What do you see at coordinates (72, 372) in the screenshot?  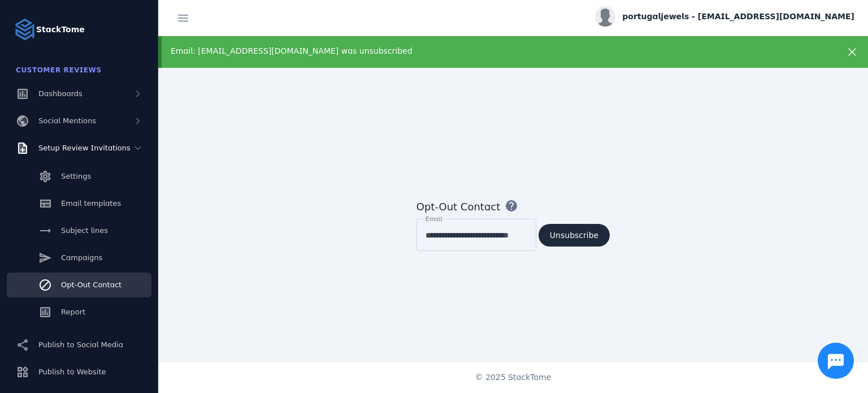 I see `span: Publish to Website` at bounding box center [72, 372].